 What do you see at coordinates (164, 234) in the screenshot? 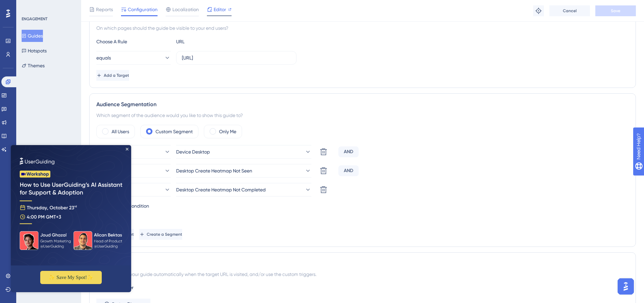
I see `span: Create a Segment` at bounding box center [164, 234].